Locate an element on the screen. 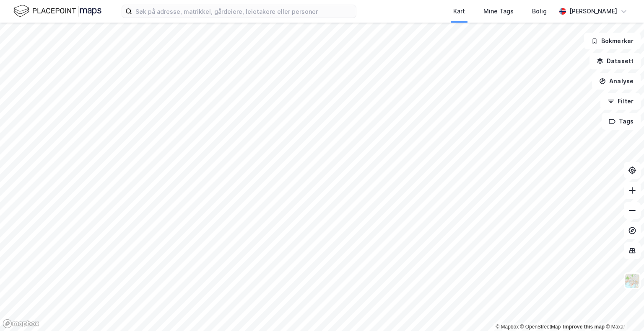  button: Analyse is located at coordinates (616, 81).